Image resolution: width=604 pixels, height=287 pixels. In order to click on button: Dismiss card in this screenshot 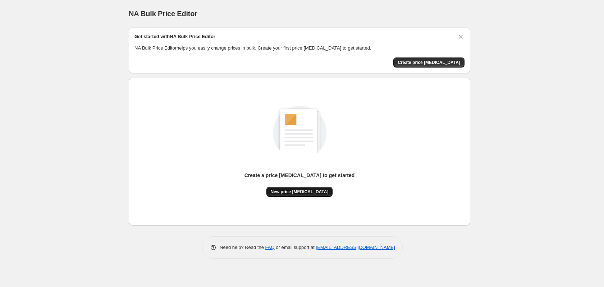, I will do `click(461, 37)`.